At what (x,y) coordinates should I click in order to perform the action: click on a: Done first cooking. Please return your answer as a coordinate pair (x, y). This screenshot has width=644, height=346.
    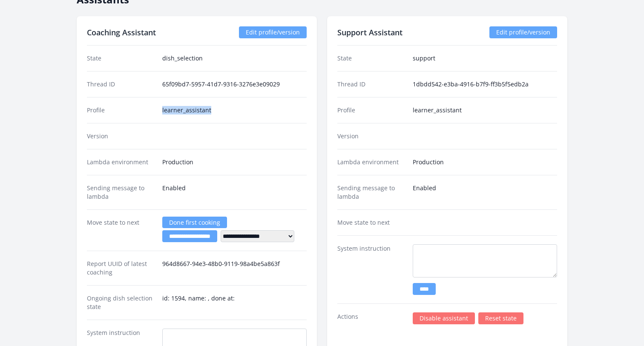
    Looking at the image, I should click on (194, 222).